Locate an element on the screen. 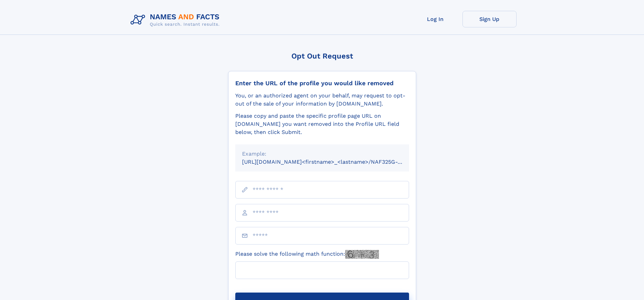 The width and height of the screenshot is (644, 300). label: Please solve the following math function: is located at coordinates (307, 254).